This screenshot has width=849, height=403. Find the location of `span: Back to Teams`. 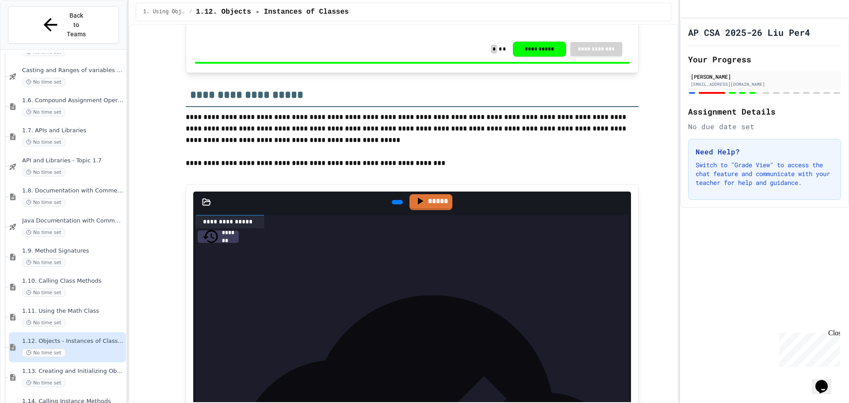

span: Back to Teams is located at coordinates (76, 25).